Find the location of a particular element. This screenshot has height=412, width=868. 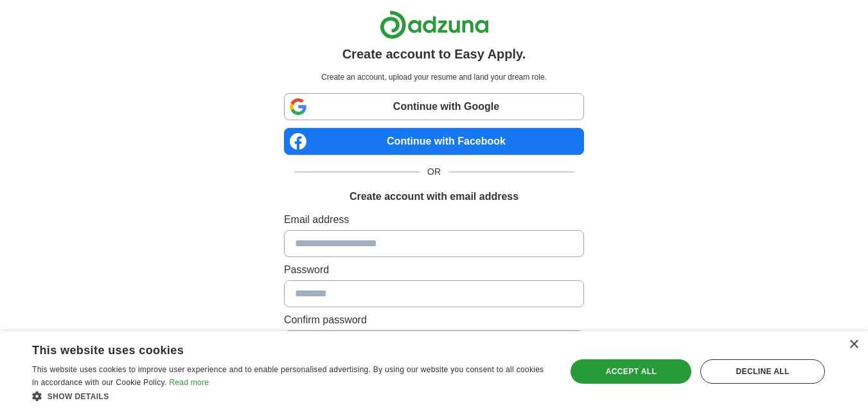

label: Password is located at coordinates (433, 270).